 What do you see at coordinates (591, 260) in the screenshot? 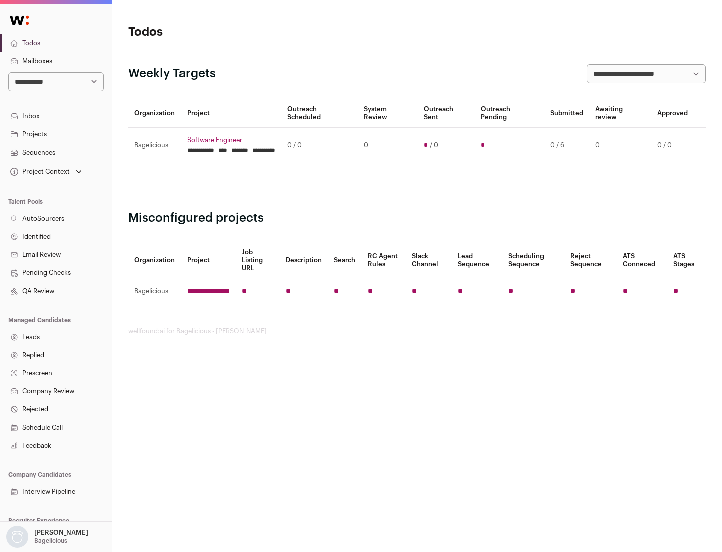
I see `th: Reject Sequence` at bounding box center [591, 260].